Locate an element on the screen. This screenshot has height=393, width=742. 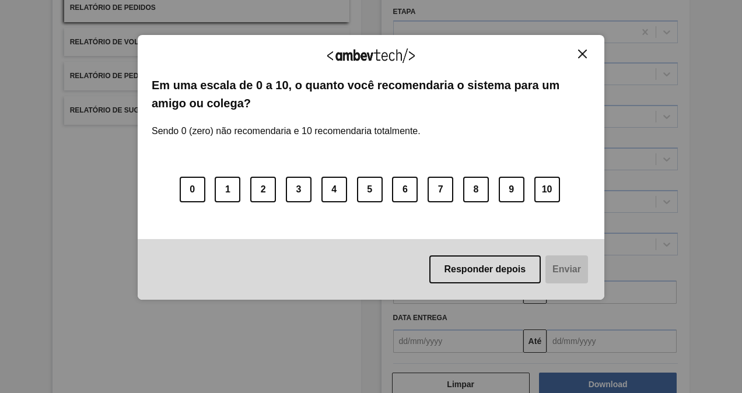
button: 10 is located at coordinates (547, 190).